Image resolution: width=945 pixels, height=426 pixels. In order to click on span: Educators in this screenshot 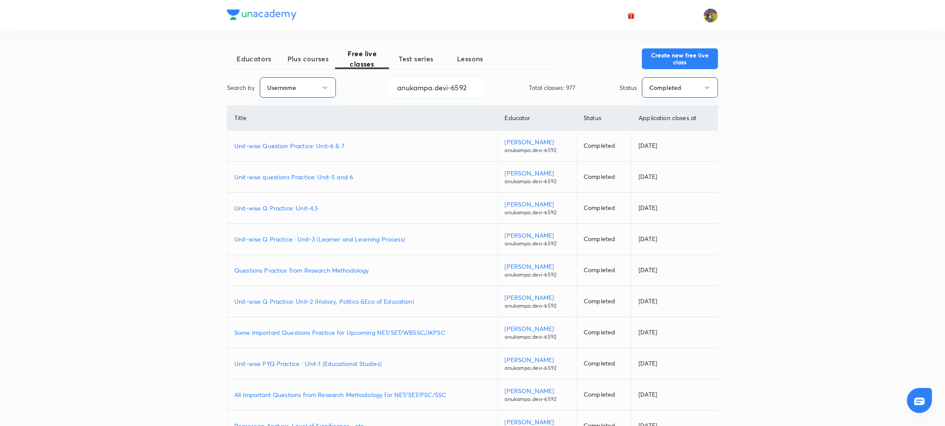, I will do `click(254, 59)`.